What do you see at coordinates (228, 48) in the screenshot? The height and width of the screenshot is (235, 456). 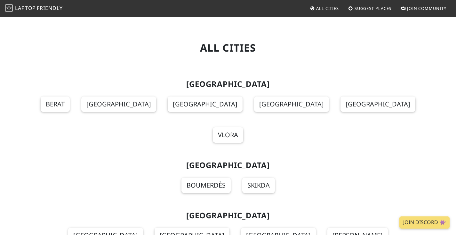 I see `h1: All Cities` at bounding box center [228, 48].